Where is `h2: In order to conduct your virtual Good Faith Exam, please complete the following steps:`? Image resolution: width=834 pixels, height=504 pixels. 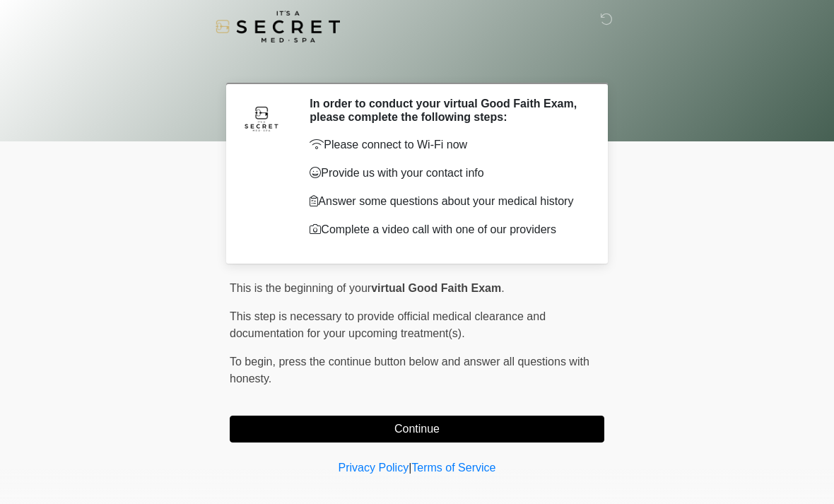 h2: In order to conduct your virtual Good Faith Exam, please complete the following steps: is located at coordinates (446, 111).